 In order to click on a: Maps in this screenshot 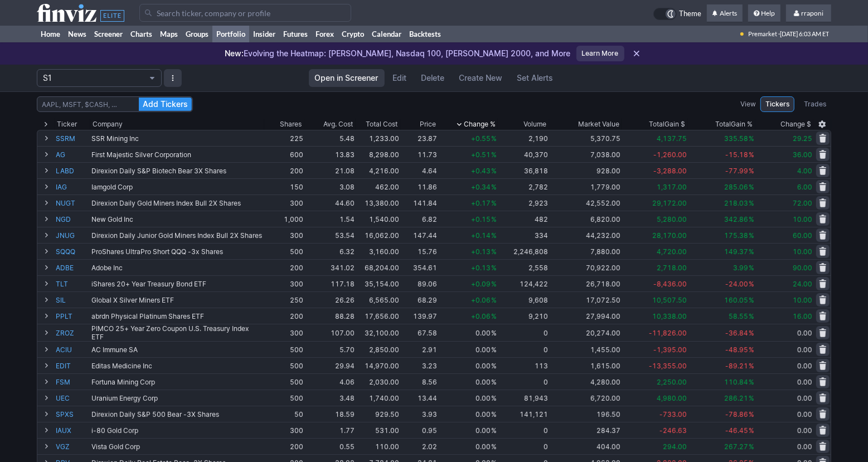, I will do `click(169, 34)`.